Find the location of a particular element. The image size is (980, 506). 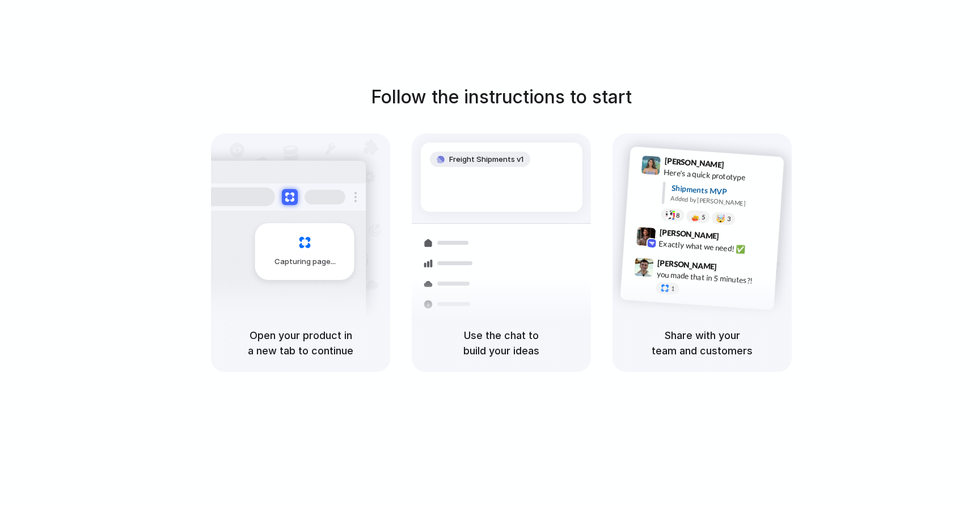

div: Exactly what we need! ✅ is located at coordinates (716, 247).